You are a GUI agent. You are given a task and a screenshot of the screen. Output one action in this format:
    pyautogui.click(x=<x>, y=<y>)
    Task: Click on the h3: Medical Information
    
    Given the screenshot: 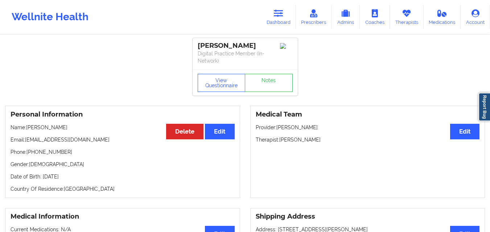 What is the action you would take?
    pyautogui.click(x=122, y=217)
    